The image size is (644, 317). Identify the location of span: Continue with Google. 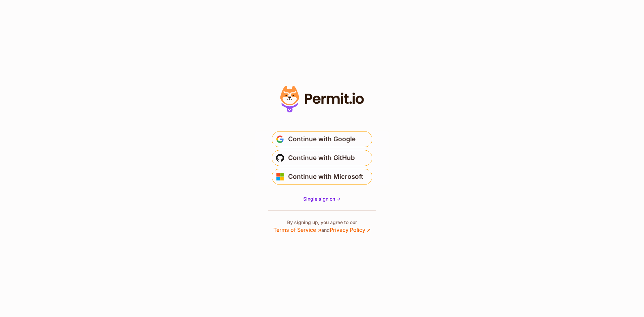
(322, 139).